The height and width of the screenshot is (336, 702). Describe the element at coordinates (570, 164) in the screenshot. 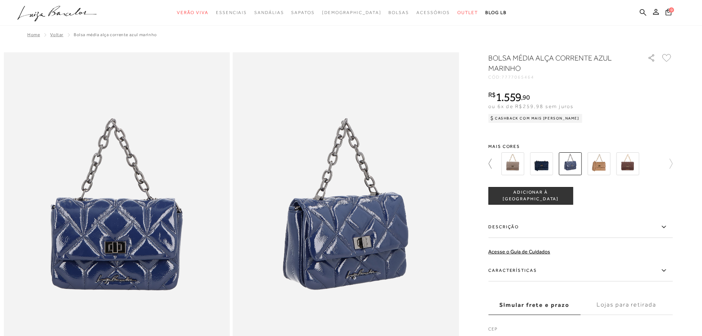

I see `img: BOLSA MÉDIA ALÇA CORRENTE AZUL MARINHO` at that location.